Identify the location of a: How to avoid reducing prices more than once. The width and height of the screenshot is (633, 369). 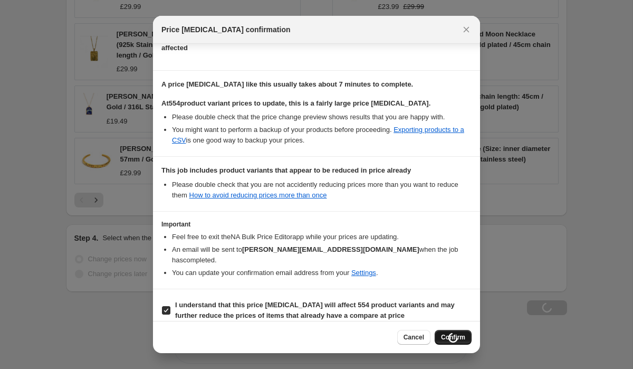
(258, 195).